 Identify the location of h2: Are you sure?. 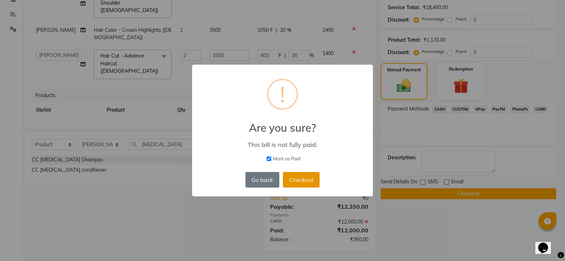
(283, 124).